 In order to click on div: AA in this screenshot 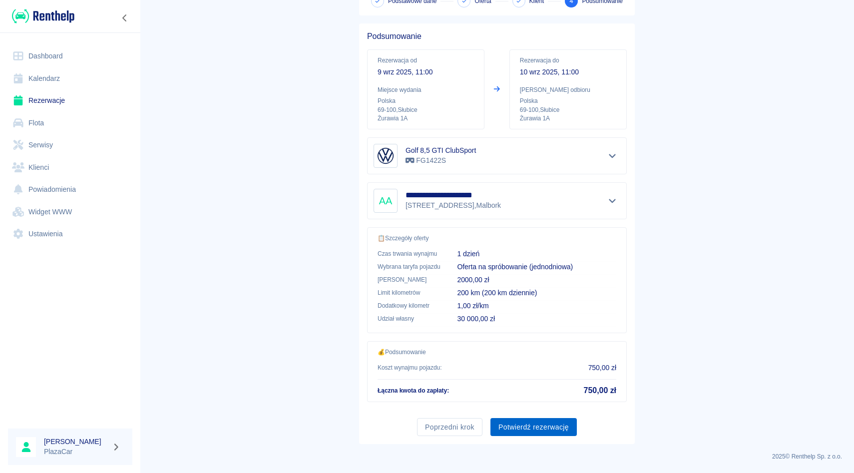, I will do `click(386, 201)`.